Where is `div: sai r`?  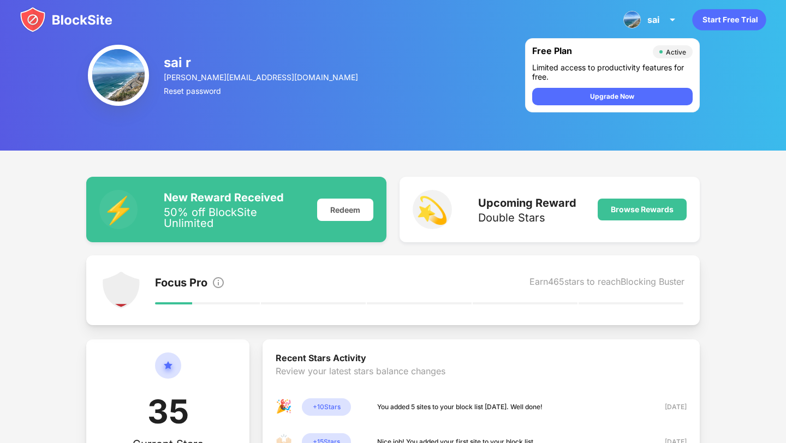
div: sai r is located at coordinates (261, 62).